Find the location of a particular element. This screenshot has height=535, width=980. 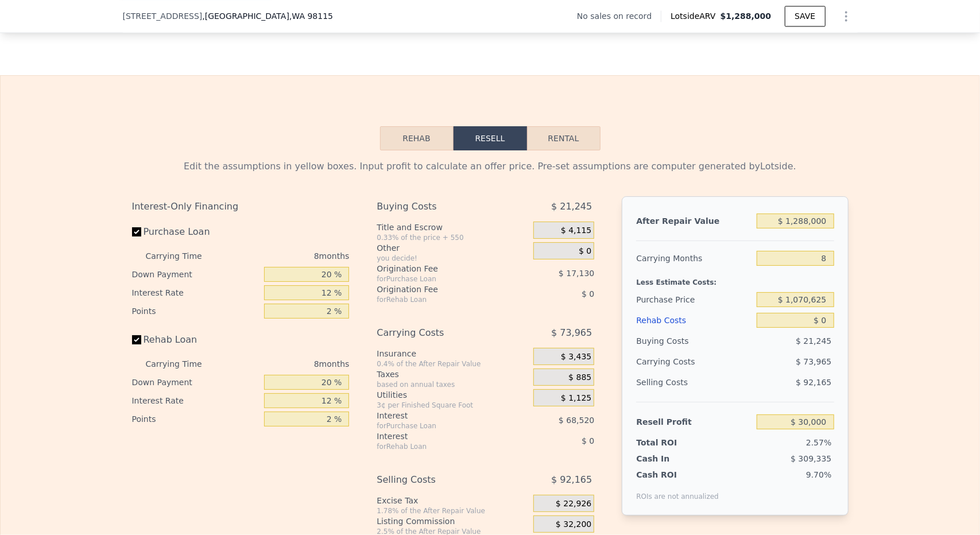

span: $ 3,435 is located at coordinates (576, 357).